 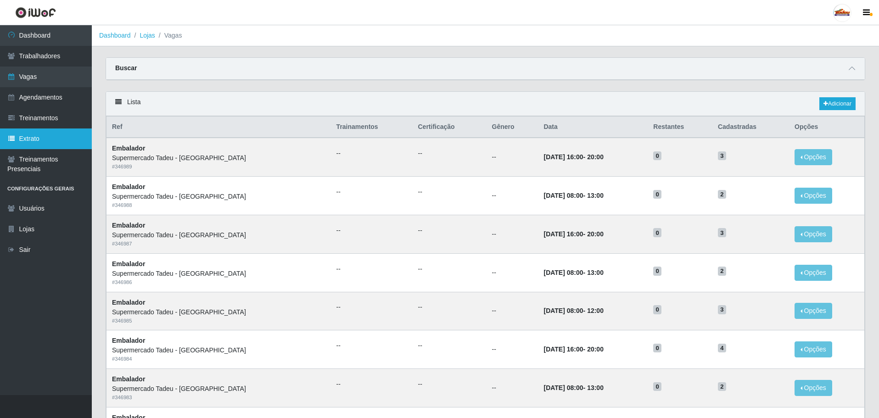 I want to click on div: # 346983, so click(x=218, y=397).